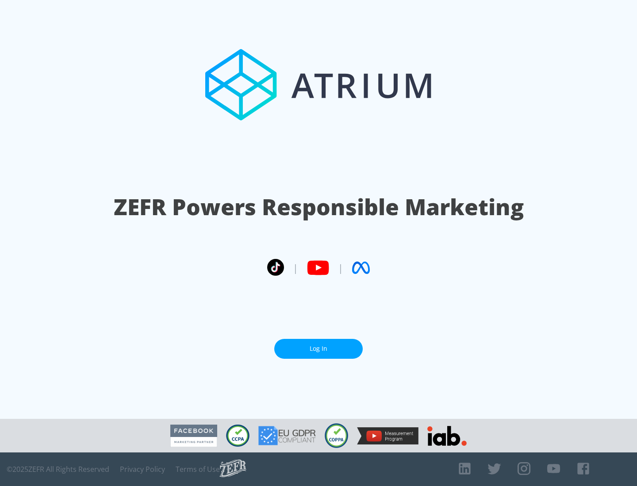 The image size is (637, 486). What do you see at coordinates (198, 470) in the screenshot?
I see `a: Terms of Use` at bounding box center [198, 470].